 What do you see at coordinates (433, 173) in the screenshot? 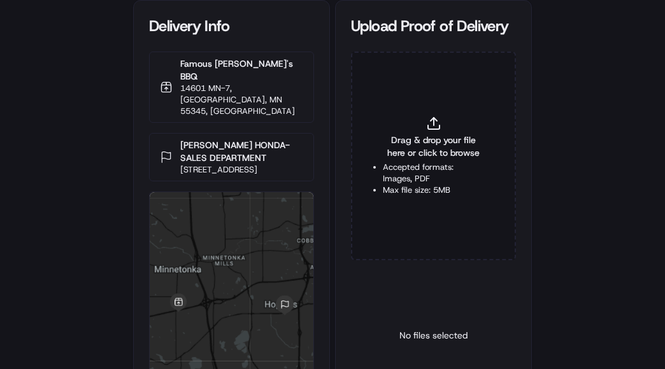
I see `li: Accepted formats: Images, PDF` at bounding box center [433, 173].